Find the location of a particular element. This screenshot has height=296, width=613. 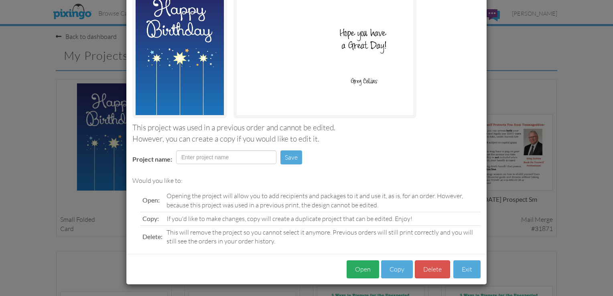

td: This will remove the project so you cannot select it anymore. Previous orders will still print co... is located at coordinates (323, 237).